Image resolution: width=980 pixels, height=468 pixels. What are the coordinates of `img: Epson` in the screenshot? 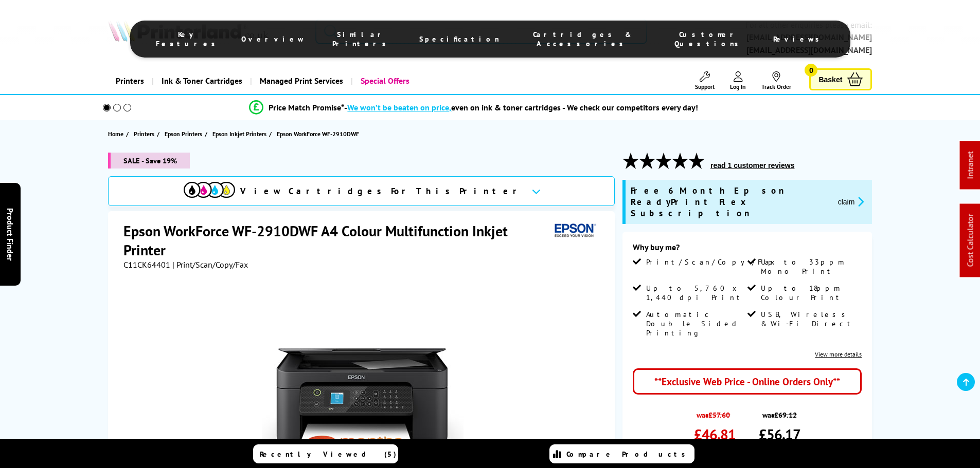 It's located at (574, 230).